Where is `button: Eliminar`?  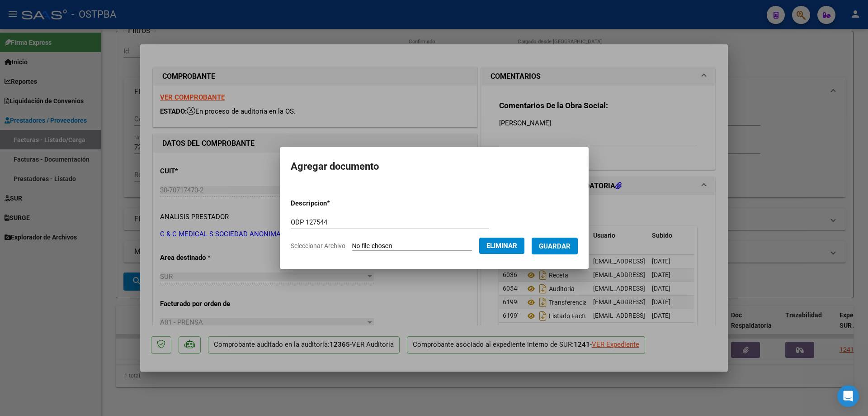
button: Eliminar is located at coordinates (502, 246).